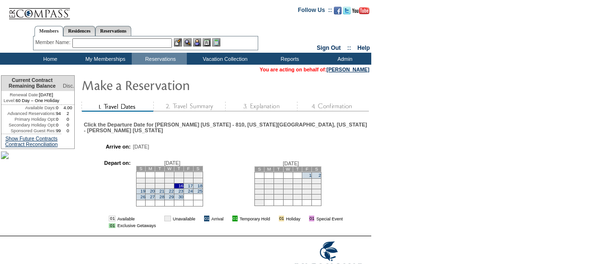 The height and width of the screenshot is (264, 606). What do you see at coordinates (198, 174) in the screenshot?
I see `td: 4` at bounding box center [198, 174].